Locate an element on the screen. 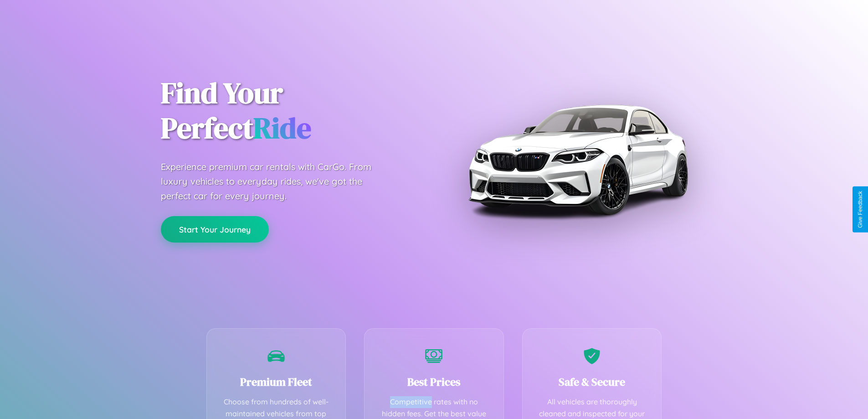 This screenshot has width=868, height=419. h1: Find Your Perfect is located at coordinates (291, 111).